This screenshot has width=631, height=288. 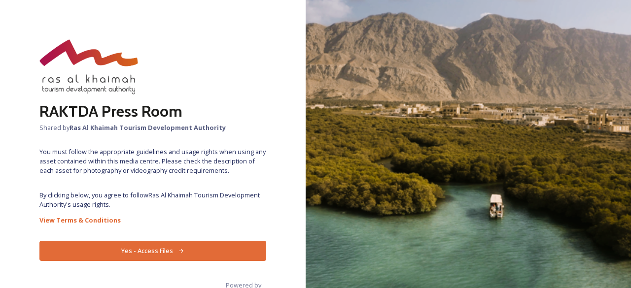 What do you see at coordinates (153, 200) in the screenshot?
I see `span: By clicking below, you agree to follow Ras Al Khaimah Tourism Development Authority 's usage rights.` at bounding box center [153, 200].